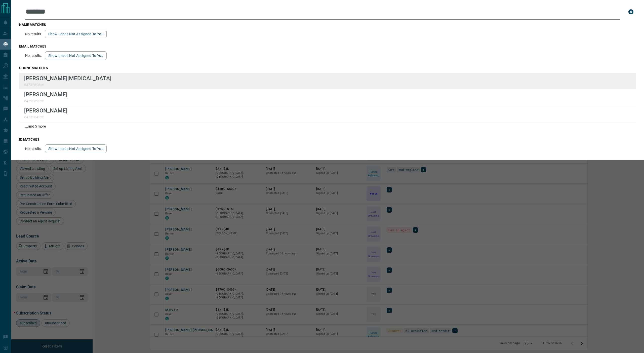 This screenshot has width=644, height=353. I want to click on p: 64732842xx, so click(46, 117).